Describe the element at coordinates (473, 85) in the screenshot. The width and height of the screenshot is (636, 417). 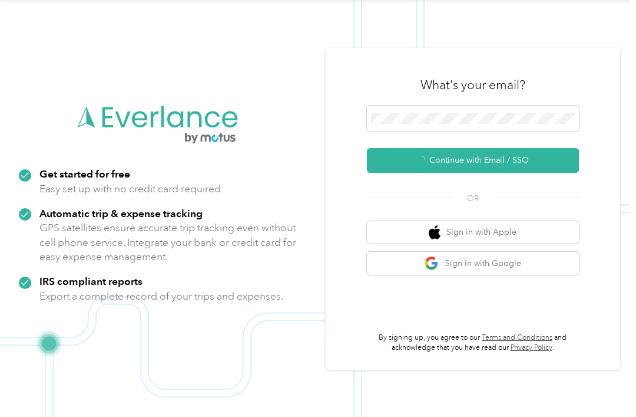
I see `h3: What's your email?` at that location.